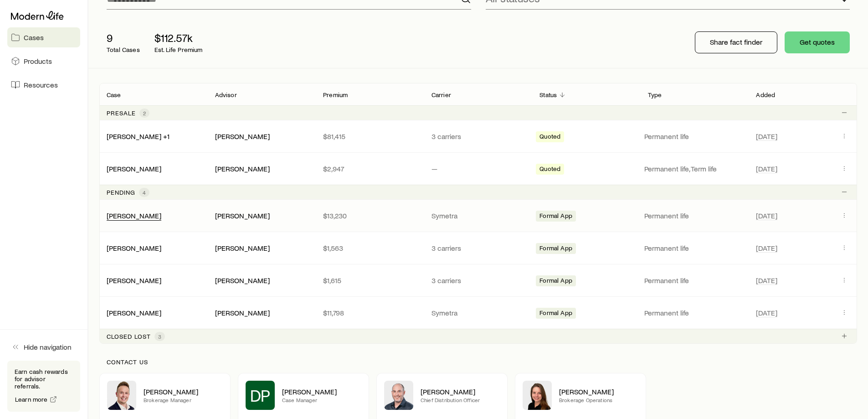 The image size is (868, 419). I want to click on p: Closed lost, so click(128, 336).